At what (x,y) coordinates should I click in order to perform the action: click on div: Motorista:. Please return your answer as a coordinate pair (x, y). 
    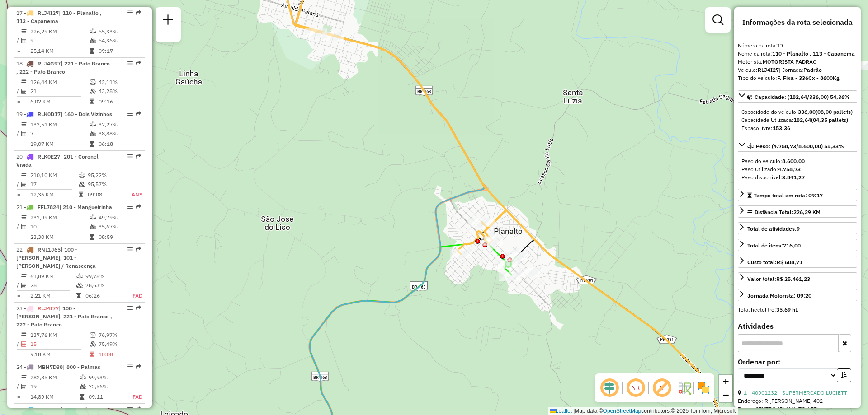
    Looking at the image, I should click on (797, 62).